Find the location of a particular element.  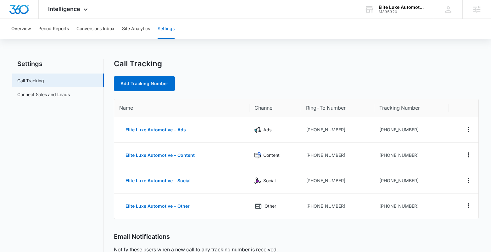

th: Tracking Number is located at coordinates (411, 108).